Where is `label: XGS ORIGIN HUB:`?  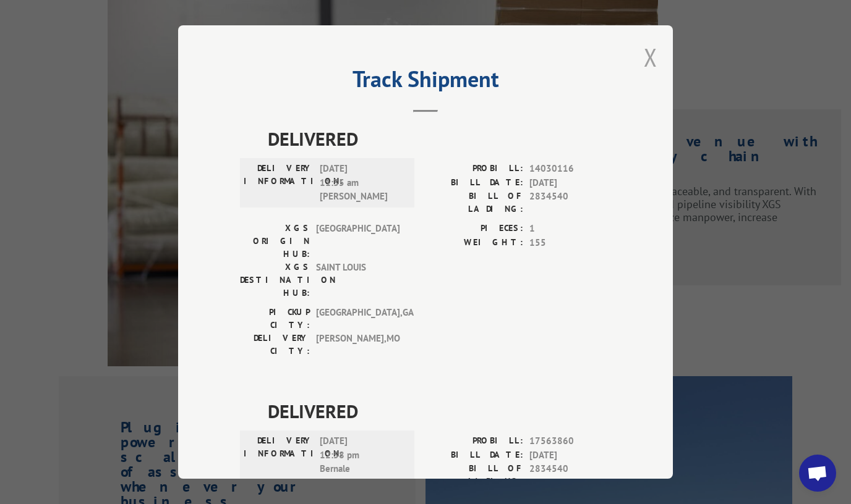
label: XGS ORIGIN HUB: is located at coordinates (275, 241).